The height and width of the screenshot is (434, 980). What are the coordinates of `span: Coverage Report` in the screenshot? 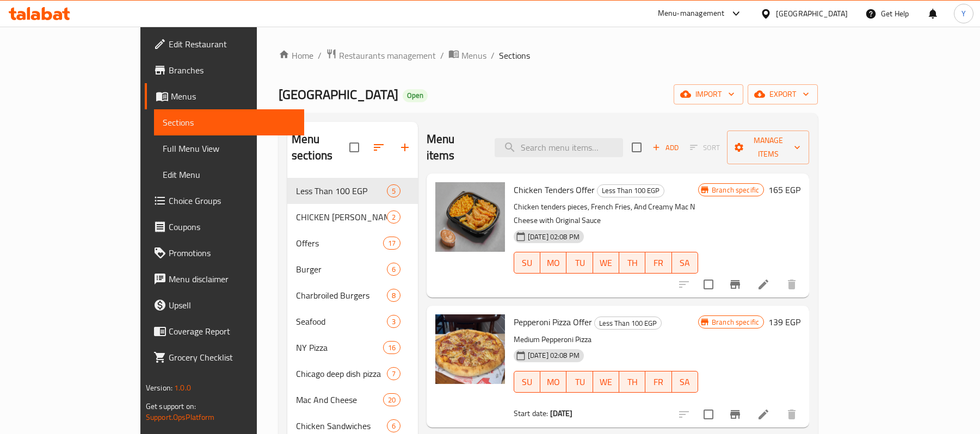 It's located at (232, 331).